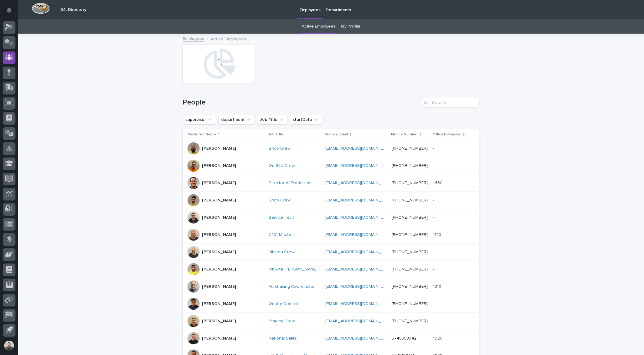 The width and height of the screenshot is (644, 355). I want to click on p: Mobile Number, so click(405, 134).